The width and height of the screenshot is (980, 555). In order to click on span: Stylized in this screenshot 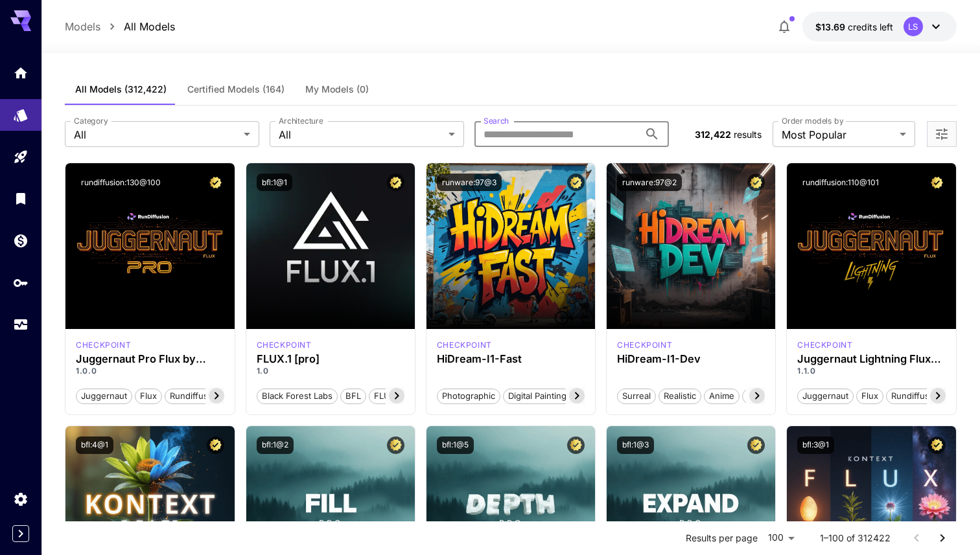, I will do `click(763, 396)`.